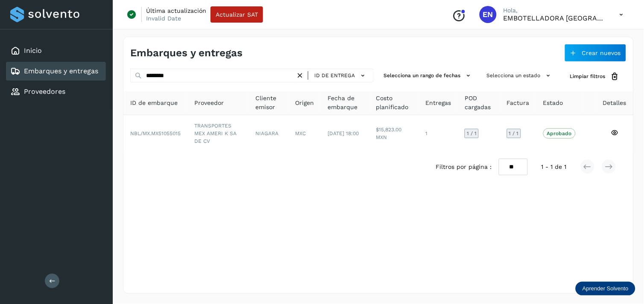  Describe the element at coordinates (154, 102) in the screenshot. I see `span: ID de embarque` at that location.